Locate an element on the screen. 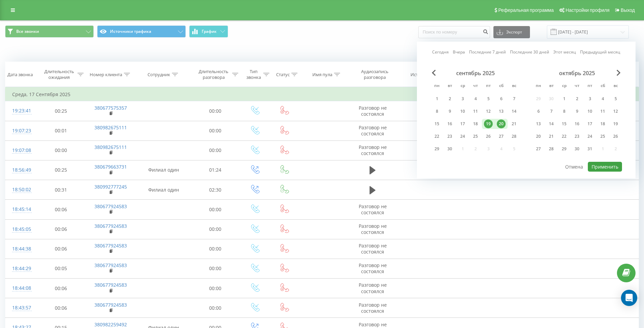 This screenshot has height=328, width=644. div: вс 7 сент. 2025 г. is located at coordinates (514, 99).